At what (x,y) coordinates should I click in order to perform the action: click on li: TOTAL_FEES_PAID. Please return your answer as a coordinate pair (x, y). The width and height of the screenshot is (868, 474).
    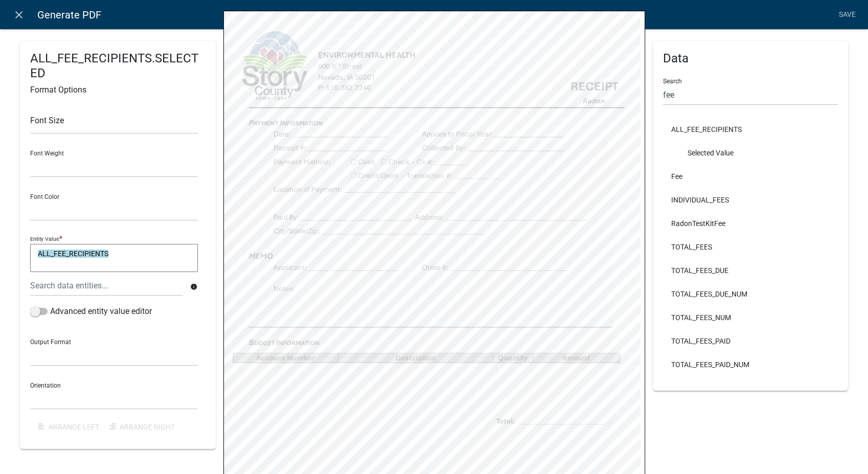
    Looking at the image, I should click on (750, 341).